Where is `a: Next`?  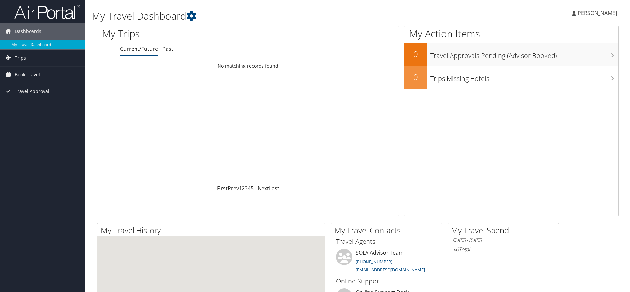 a: Next is located at coordinates (263, 189).